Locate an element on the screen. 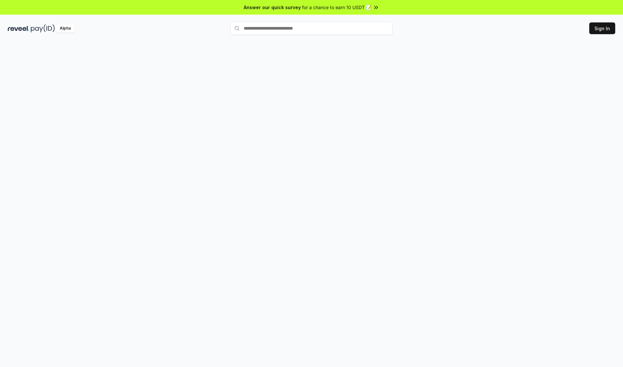 The height and width of the screenshot is (367, 623). img: pay_id is located at coordinates (43, 28).